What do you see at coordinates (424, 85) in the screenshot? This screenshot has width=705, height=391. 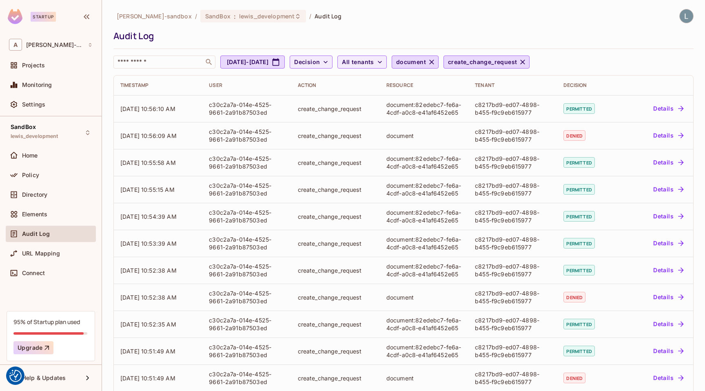 I see `div: Resource` at bounding box center [424, 85].